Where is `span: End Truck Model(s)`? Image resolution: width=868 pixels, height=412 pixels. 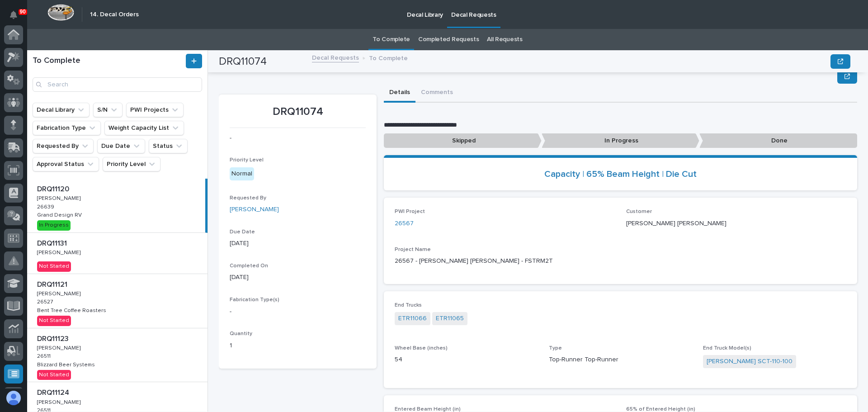 span: End Truck Model(s) is located at coordinates (726, 349).